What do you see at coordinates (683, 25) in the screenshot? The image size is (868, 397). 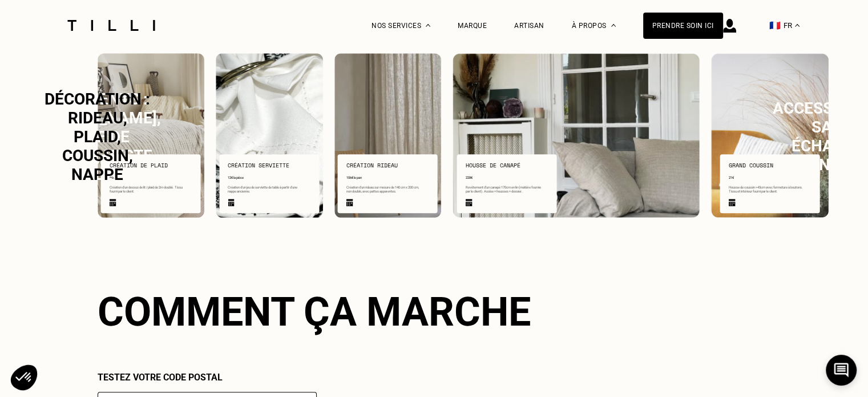 I see `div: Prendre soin ici` at bounding box center [683, 25].